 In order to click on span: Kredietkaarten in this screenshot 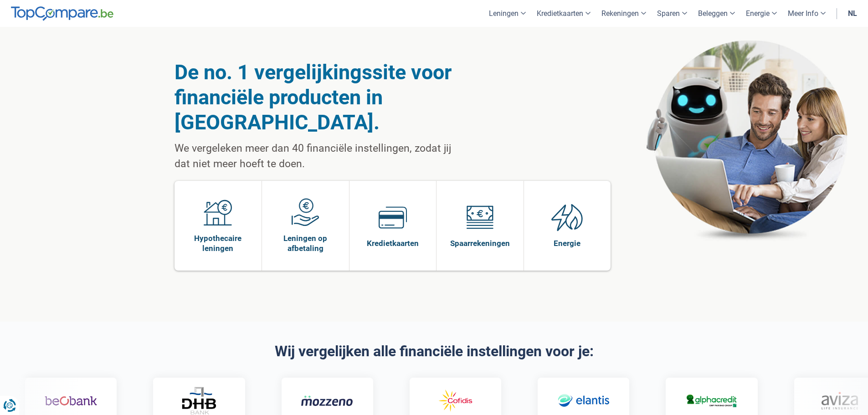, I will do `click(392, 243)`.